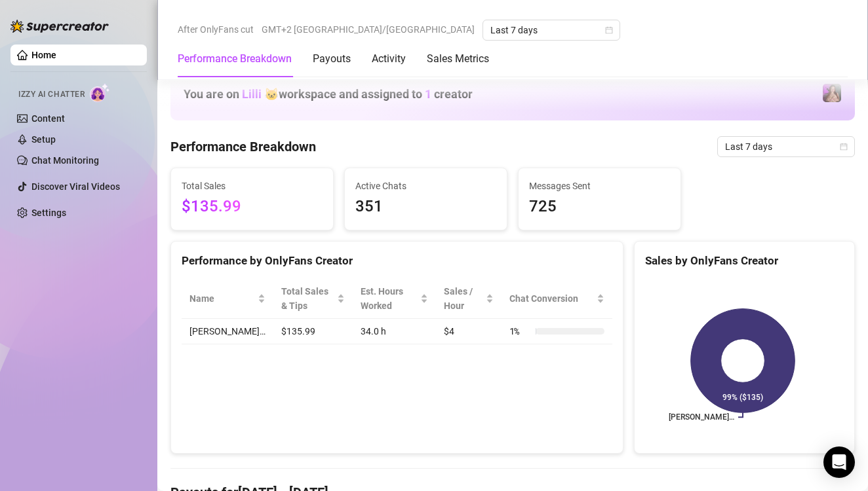 This screenshot has width=868, height=491. I want to click on a: Home, so click(44, 55).